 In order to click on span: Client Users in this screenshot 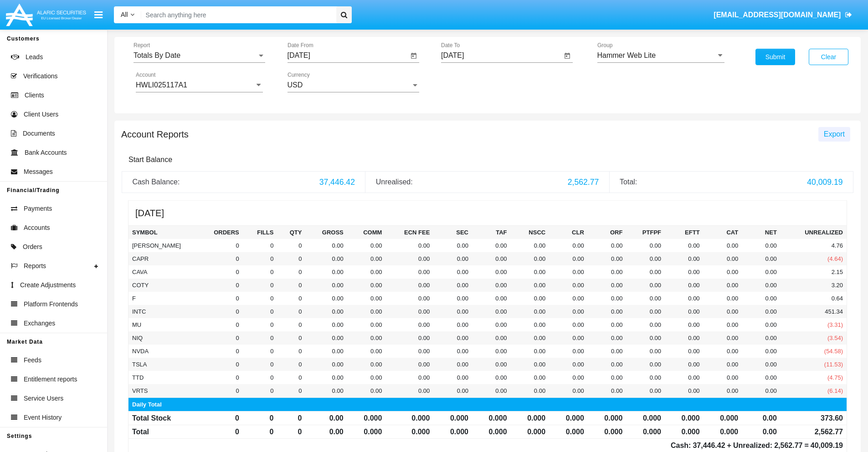, I will do `click(41, 115)`.